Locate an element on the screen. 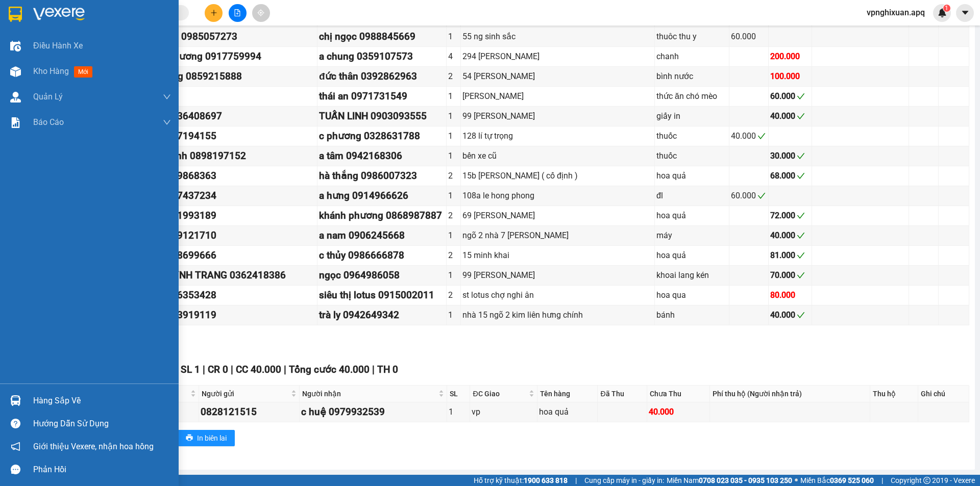  sup: 1 is located at coordinates (947, 8).